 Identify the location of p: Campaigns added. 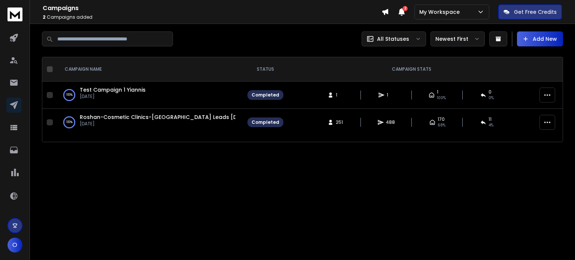
(212, 17).